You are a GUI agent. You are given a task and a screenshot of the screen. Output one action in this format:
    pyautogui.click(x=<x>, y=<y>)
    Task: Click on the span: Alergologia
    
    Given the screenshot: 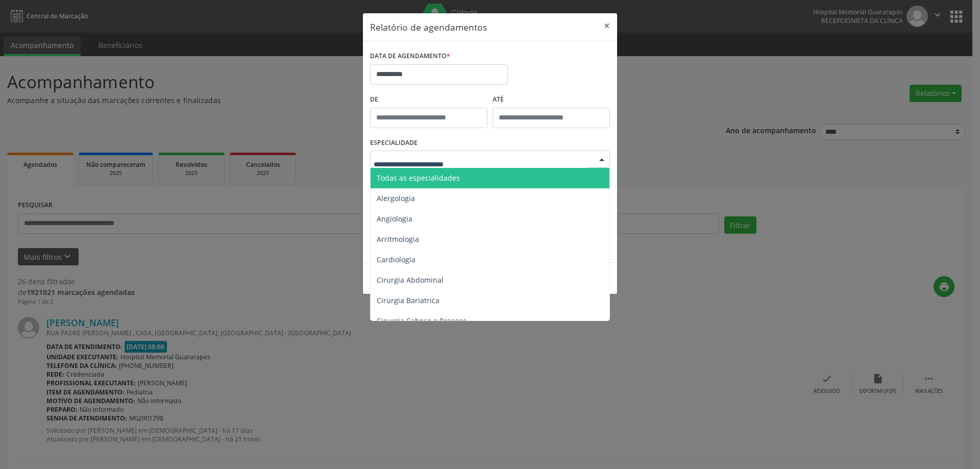 What is the action you would take?
    pyautogui.click(x=395, y=198)
    